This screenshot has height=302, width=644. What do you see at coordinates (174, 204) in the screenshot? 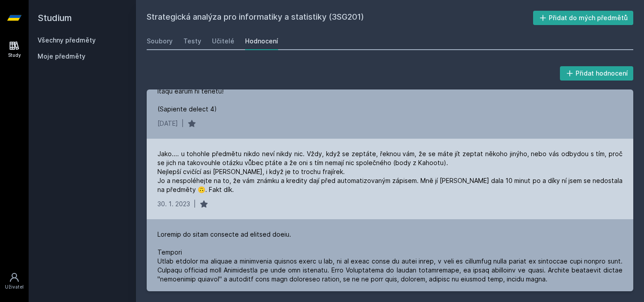
I see `div: 30. 1. 2023` at bounding box center [174, 204].